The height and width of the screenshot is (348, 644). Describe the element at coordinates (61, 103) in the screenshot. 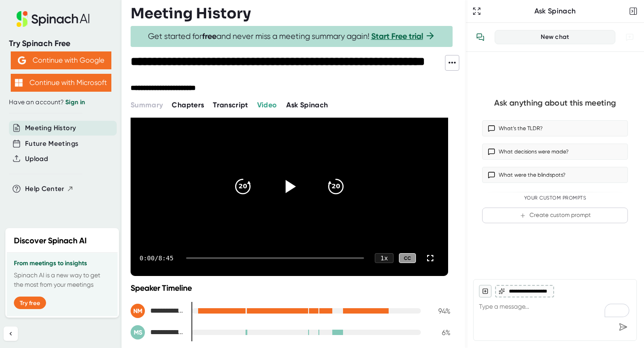

I see `div: Have an account?` at that location.